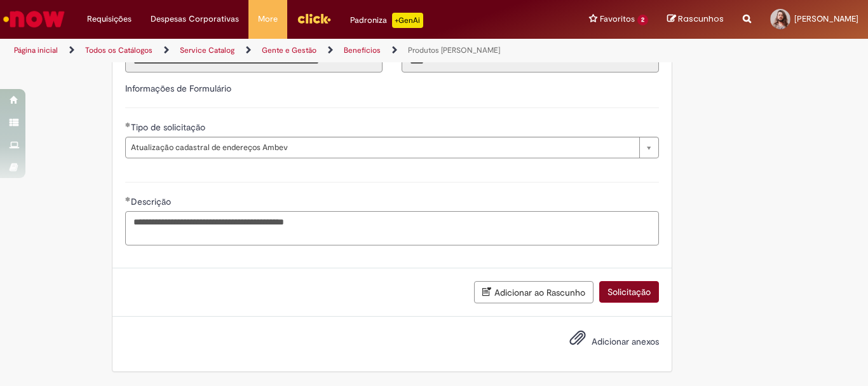 The height and width of the screenshot is (386, 868). What do you see at coordinates (36, 50) in the screenshot?
I see `a: Página inicial` at bounding box center [36, 50].